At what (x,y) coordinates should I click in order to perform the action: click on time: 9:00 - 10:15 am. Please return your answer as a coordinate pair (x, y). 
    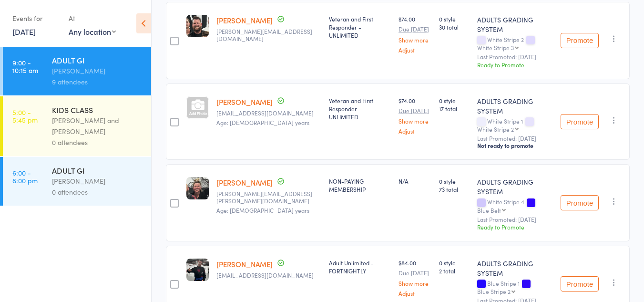
    Looking at the image, I should click on (25, 66).